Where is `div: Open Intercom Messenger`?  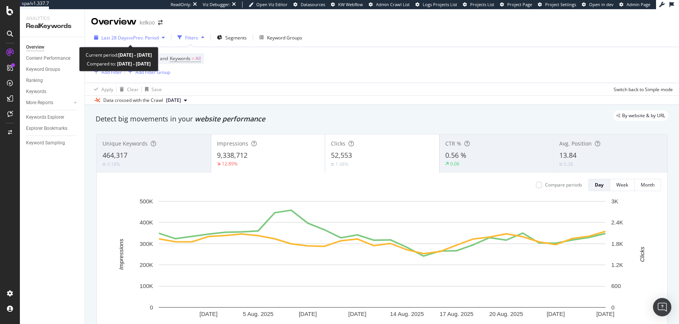
div: Open Intercom Messenger is located at coordinates (662, 307).